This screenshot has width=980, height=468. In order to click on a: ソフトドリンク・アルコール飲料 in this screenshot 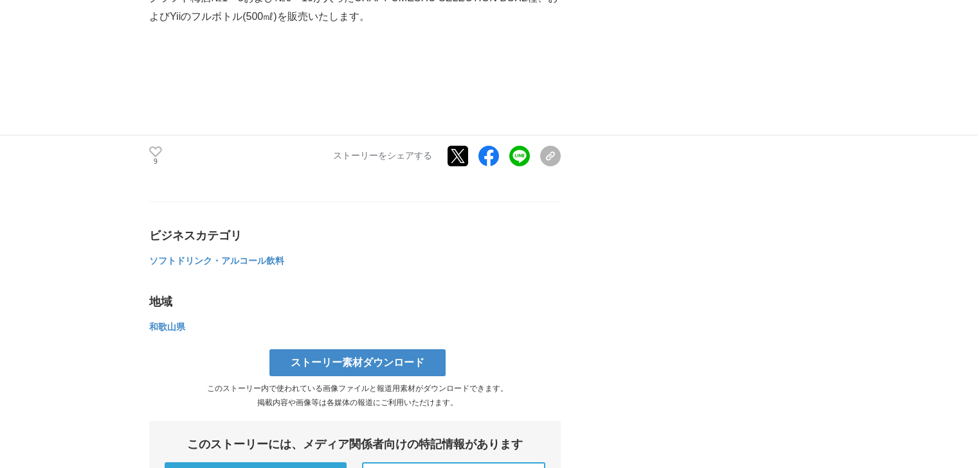, I will do `click(217, 262)`.